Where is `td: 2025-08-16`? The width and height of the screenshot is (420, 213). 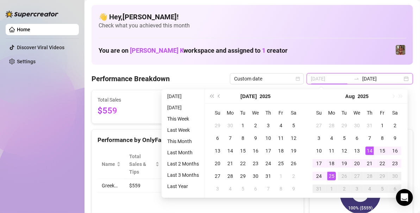 td: 2025-08-16 is located at coordinates (395, 151).